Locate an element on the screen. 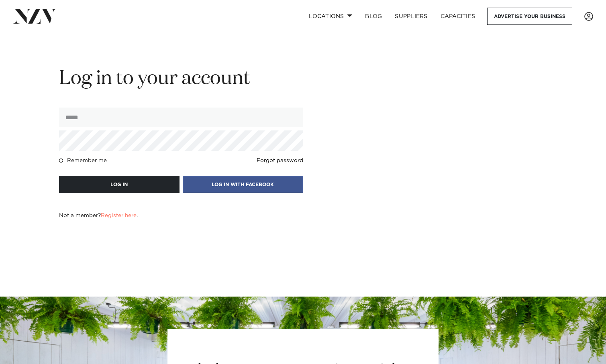 The width and height of the screenshot is (606, 364). h2: Log in to your account is located at coordinates (181, 79).